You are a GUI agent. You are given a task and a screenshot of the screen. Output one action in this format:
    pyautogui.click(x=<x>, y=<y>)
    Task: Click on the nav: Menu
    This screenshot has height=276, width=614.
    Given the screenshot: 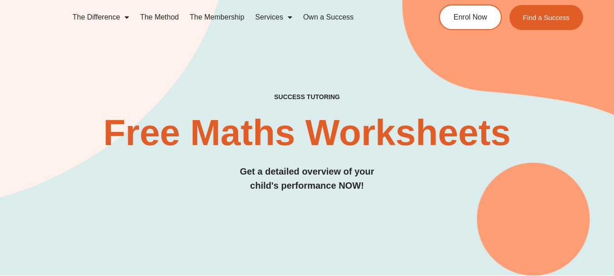 What is the action you would take?
    pyautogui.click(x=237, y=17)
    